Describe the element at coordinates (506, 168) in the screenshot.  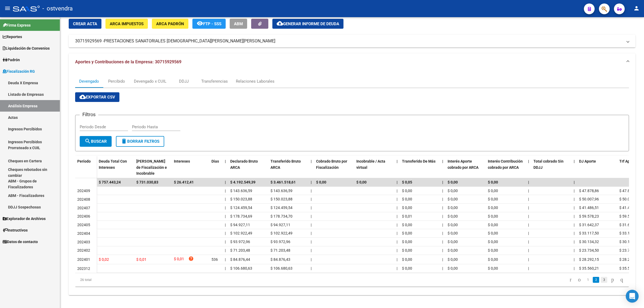
I see `datatable-header-cell: Interés Contribución cobrado por ARCA` at that location.